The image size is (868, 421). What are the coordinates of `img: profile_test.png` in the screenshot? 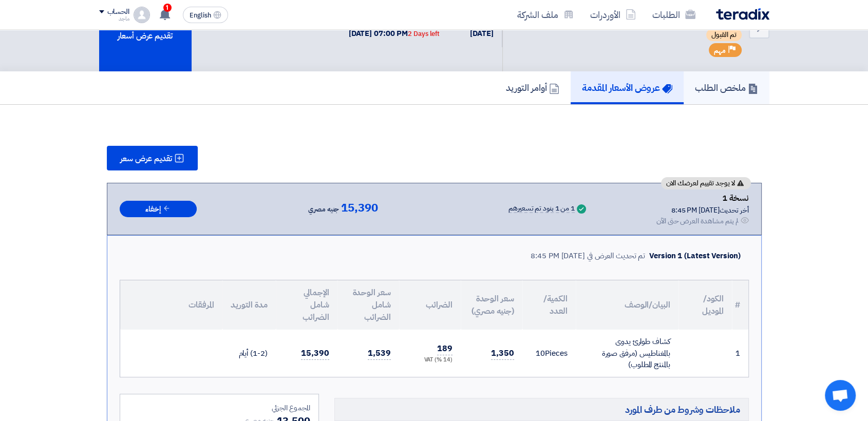 It's located at (142, 15).